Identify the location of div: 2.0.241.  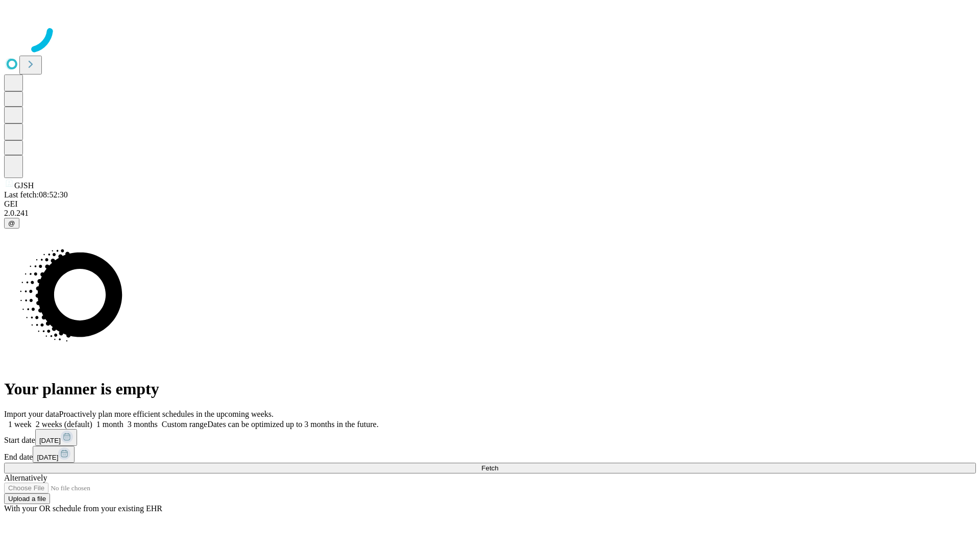
(490, 213).